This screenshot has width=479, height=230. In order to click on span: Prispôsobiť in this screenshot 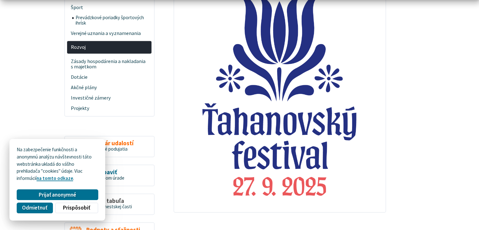, I will do `click(77, 208)`.